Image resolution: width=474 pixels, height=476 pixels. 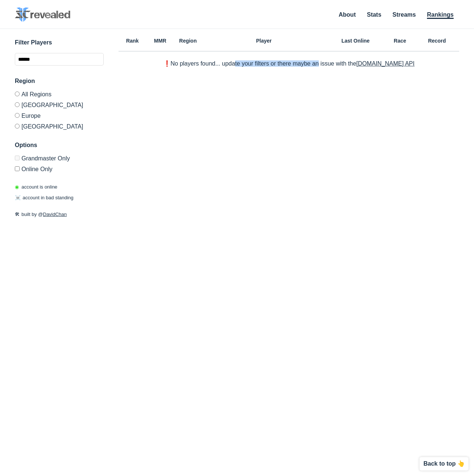 What do you see at coordinates (59, 95) in the screenshot?
I see `label: All Regions` at bounding box center [59, 95].